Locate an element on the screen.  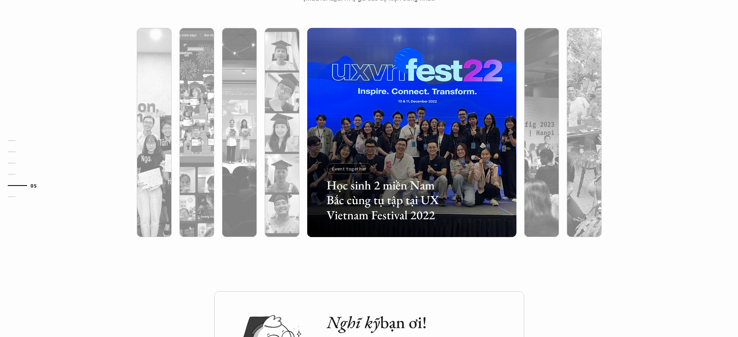
h2: bạn ơi! is located at coordinates (418, 322).